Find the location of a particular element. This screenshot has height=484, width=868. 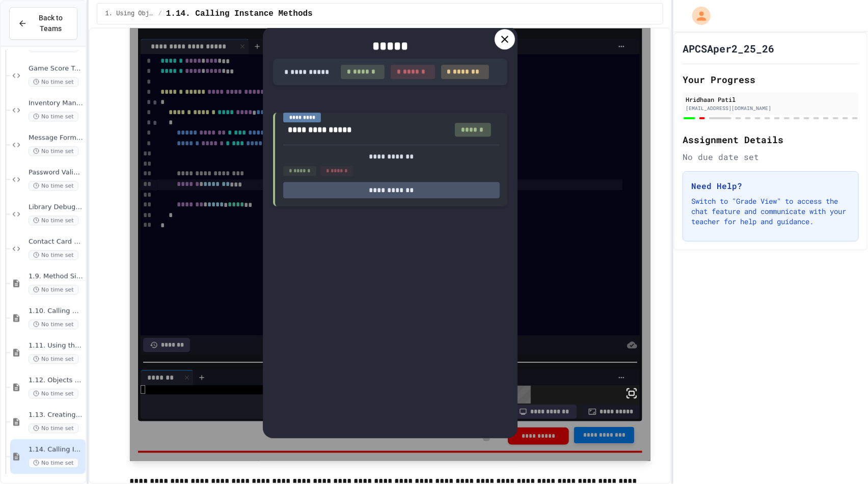

span: 1.9. Method Signatures is located at coordinates (56, 276).